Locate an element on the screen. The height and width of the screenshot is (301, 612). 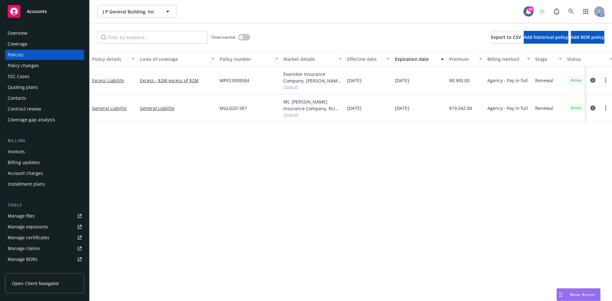
a: Excess Liability is located at coordinates (108, 80).